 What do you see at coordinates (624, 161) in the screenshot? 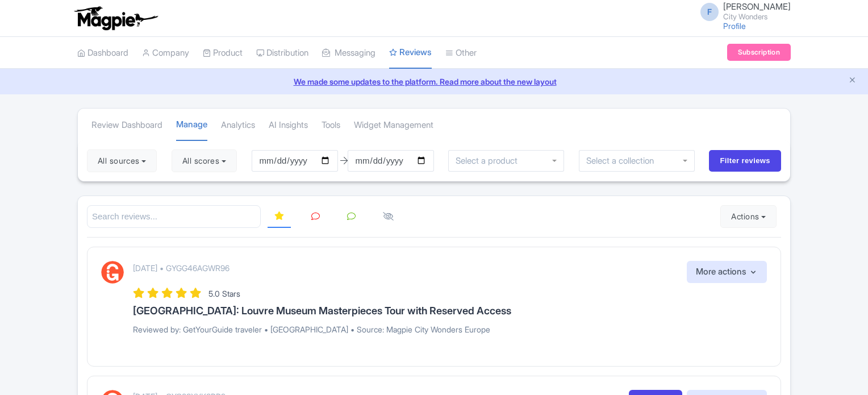
I see `input: Select a collection` at bounding box center [624, 161].